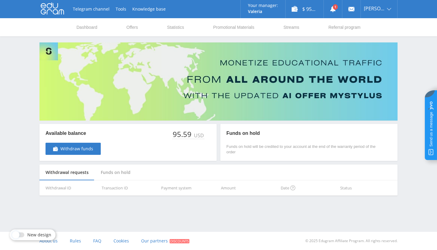 The height and width of the screenshot is (250, 437). What do you see at coordinates (182, 134) in the screenshot?
I see `div: 95.59` at bounding box center [182, 134].